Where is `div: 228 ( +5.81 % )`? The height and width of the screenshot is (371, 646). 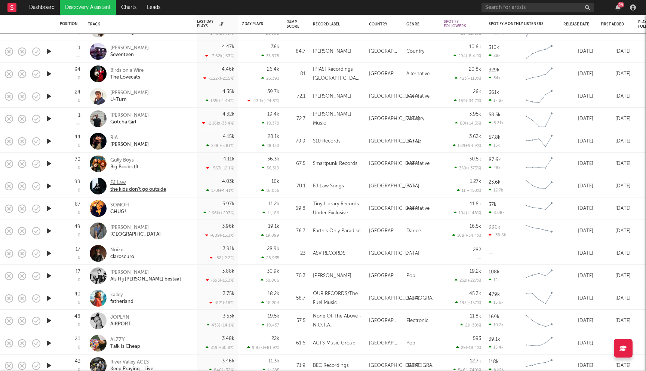 div: 228 ( +5.81 % ) is located at coordinates (220, 145).